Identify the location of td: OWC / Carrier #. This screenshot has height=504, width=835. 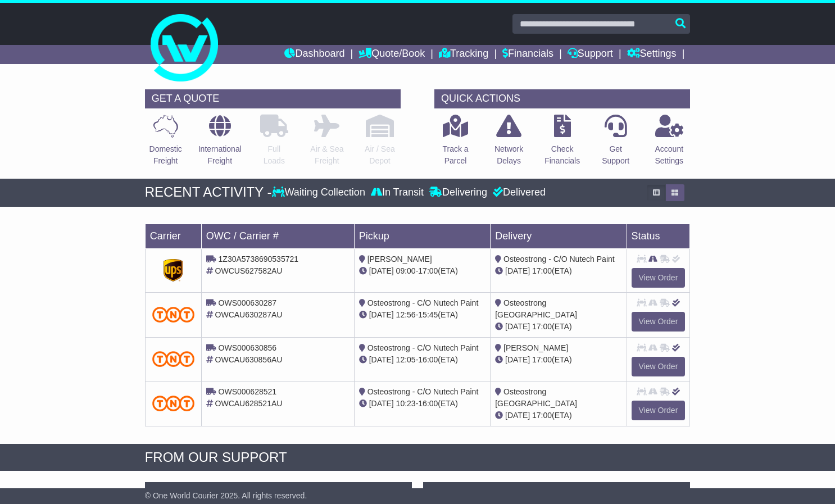
(278, 236).